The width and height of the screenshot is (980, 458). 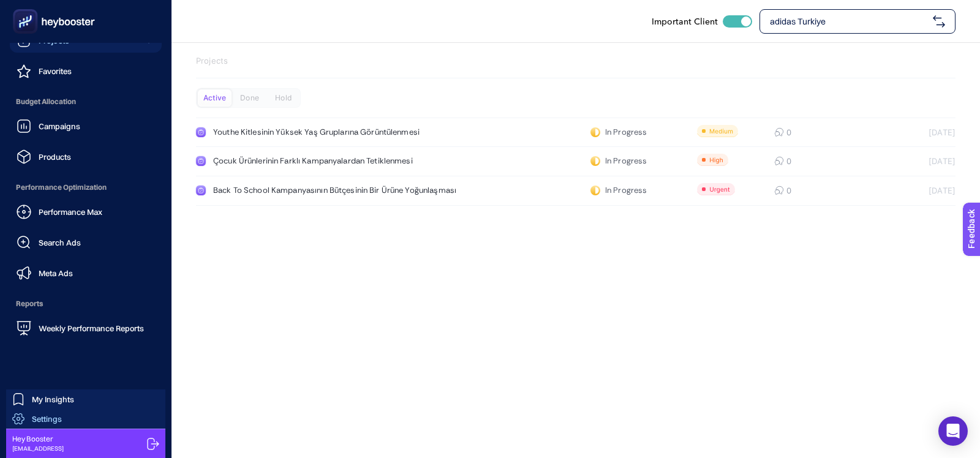 I want to click on a: My Insights, so click(x=86, y=399).